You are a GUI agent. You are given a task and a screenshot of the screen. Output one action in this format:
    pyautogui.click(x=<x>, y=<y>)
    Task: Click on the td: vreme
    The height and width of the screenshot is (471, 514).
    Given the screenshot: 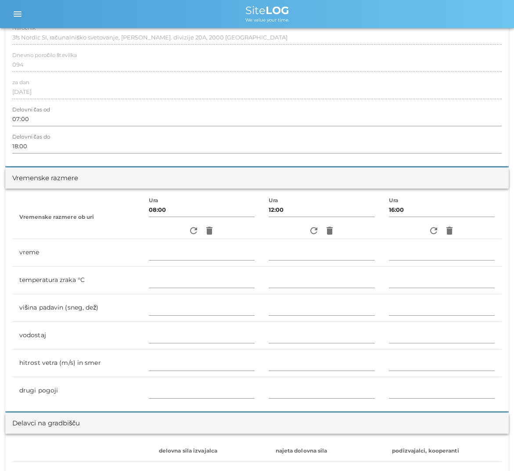 What is the action you would take?
    pyautogui.click(x=77, y=253)
    